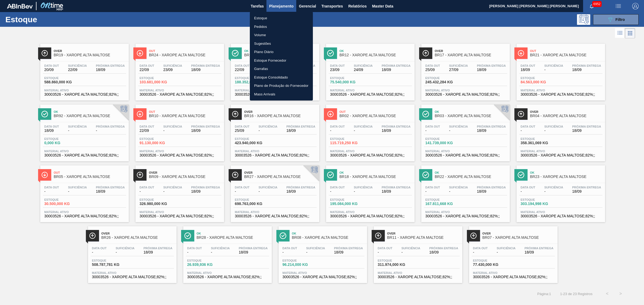  What do you see at coordinates (281, 52) in the screenshot?
I see `a: Plano Diário` at bounding box center [281, 52].